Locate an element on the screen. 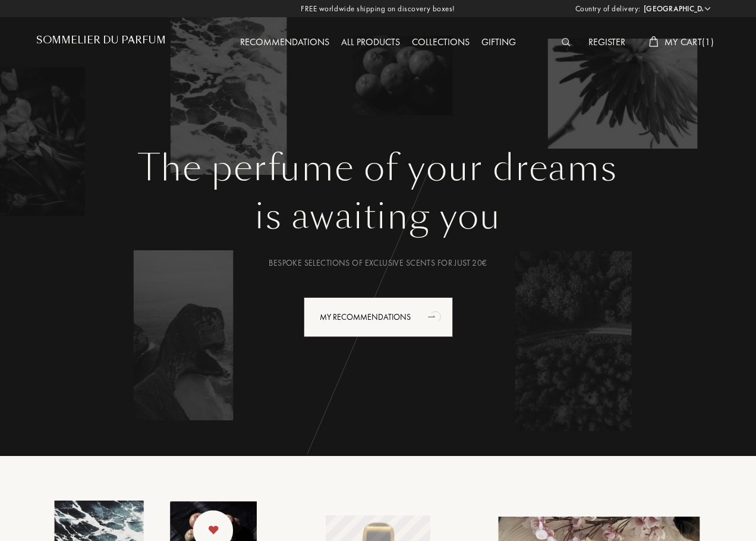  div: Recommendations is located at coordinates (285, 42).